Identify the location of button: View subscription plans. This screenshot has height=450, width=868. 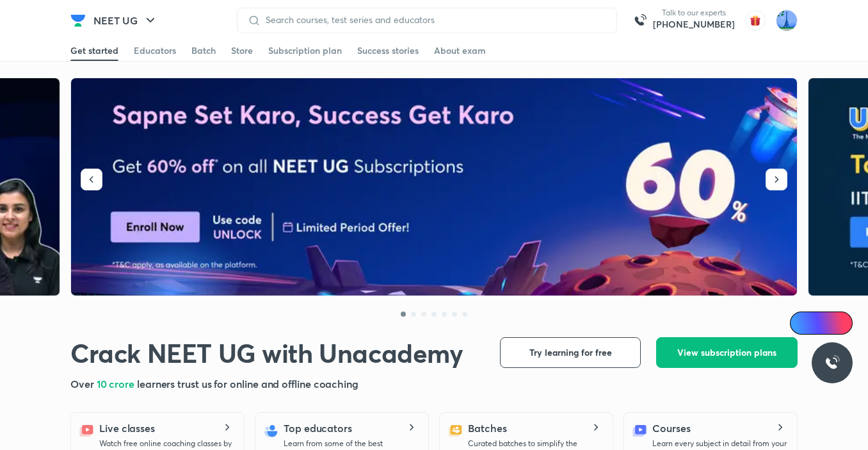
(727, 353).